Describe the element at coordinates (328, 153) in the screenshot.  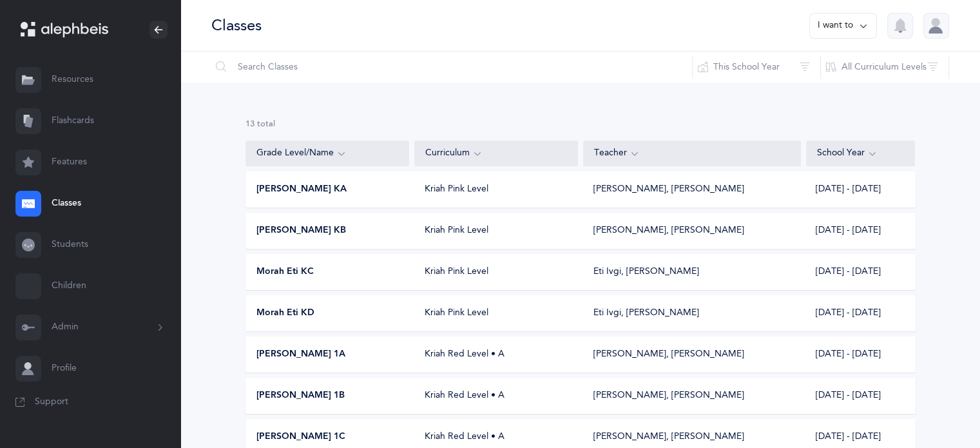
I see `div: Grade Level/Name` at that location.